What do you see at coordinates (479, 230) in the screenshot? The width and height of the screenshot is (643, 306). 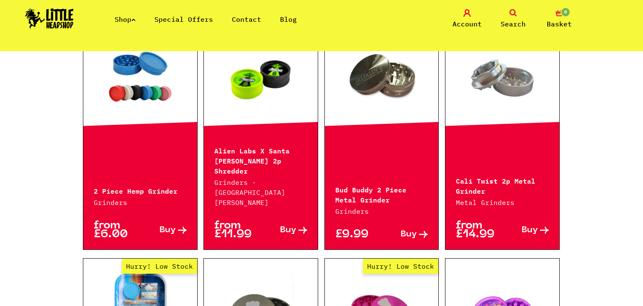 I see `p: from £14.99` at bounding box center [479, 230].